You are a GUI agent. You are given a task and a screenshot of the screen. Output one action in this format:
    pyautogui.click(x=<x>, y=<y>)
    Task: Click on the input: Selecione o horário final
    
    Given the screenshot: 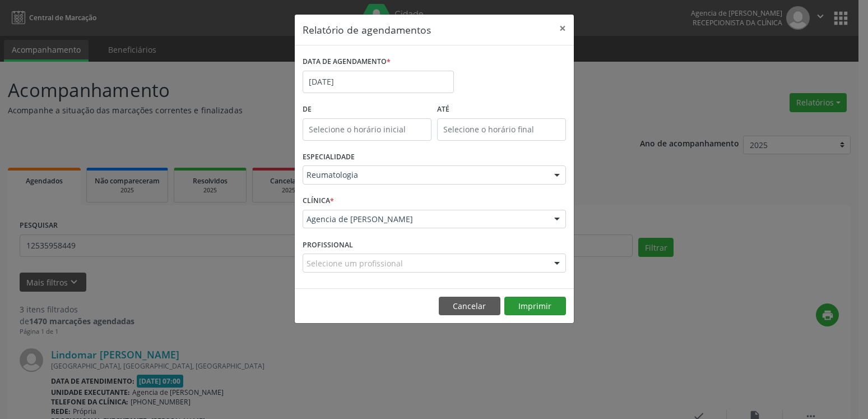 What is the action you would take?
    pyautogui.click(x=502, y=129)
    